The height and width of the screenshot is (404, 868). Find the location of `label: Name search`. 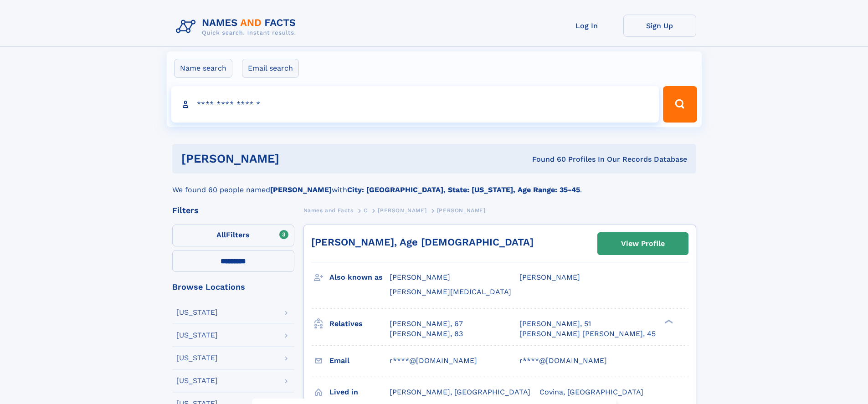

label: Name search is located at coordinates (203, 68).